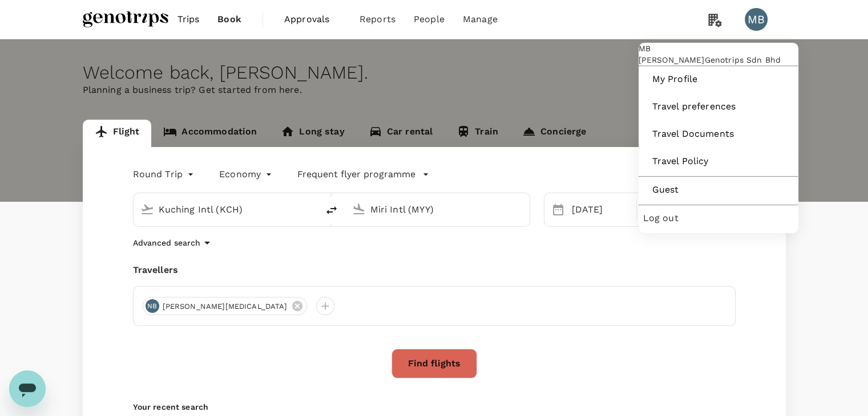 The height and width of the screenshot is (416, 868). What do you see at coordinates (434, 363) in the screenshot?
I see `button: Find flights` at bounding box center [434, 363].